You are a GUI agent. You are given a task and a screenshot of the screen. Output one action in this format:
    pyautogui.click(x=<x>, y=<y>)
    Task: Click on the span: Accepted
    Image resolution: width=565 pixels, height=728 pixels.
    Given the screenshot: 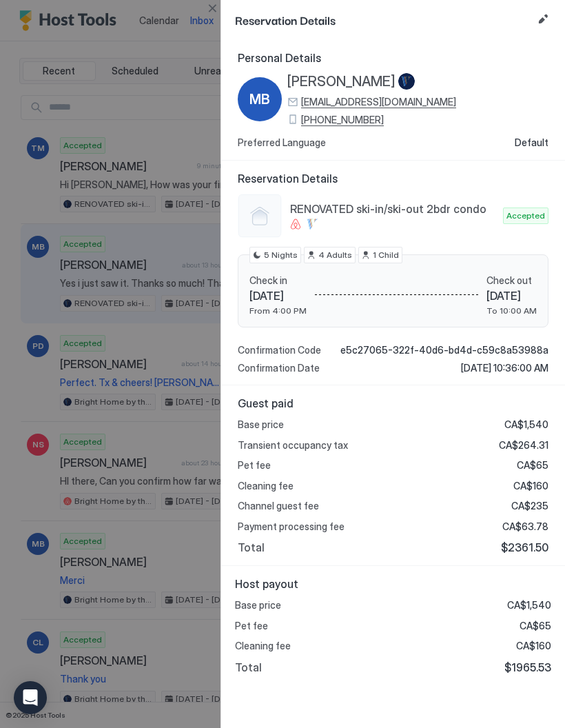 What is the action you would take?
    pyautogui.click(x=525, y=216)
    